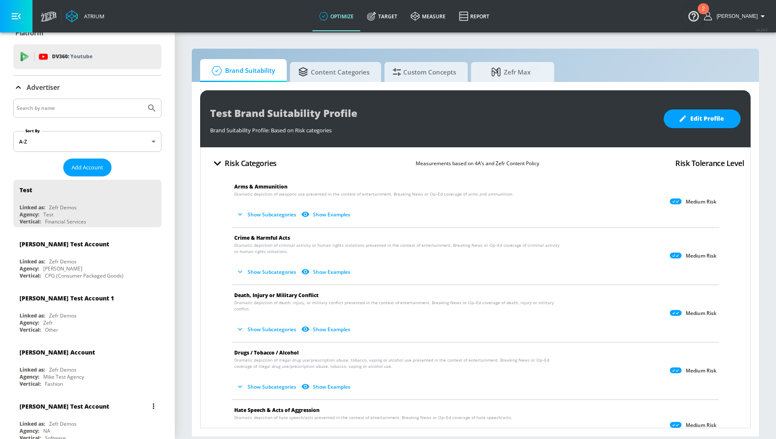 The width and height of the screenshot is (776, 439). What do you see at coordinates (242, 71) in the screenshot?
I see `span: Brand Suitability` at bounding box center [242, 71].